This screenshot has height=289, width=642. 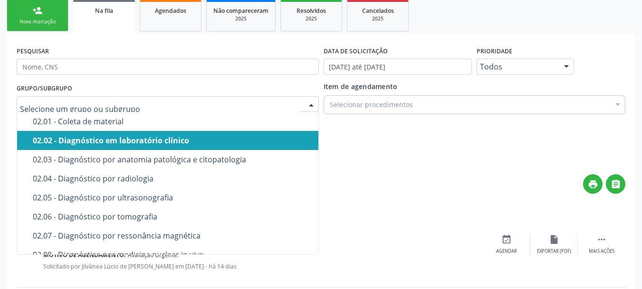 What do you see at coordinates (85, 254) in the screenshot?
I see `b: Motivo de agendamento:` at bounding box center [85, 254].